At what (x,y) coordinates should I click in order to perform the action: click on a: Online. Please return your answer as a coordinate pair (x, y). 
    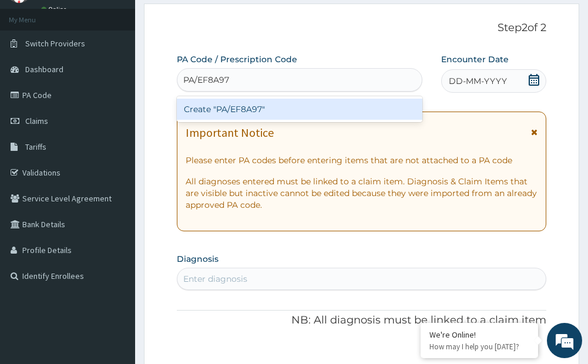
    Looking at the image, I should click on (55, 9).